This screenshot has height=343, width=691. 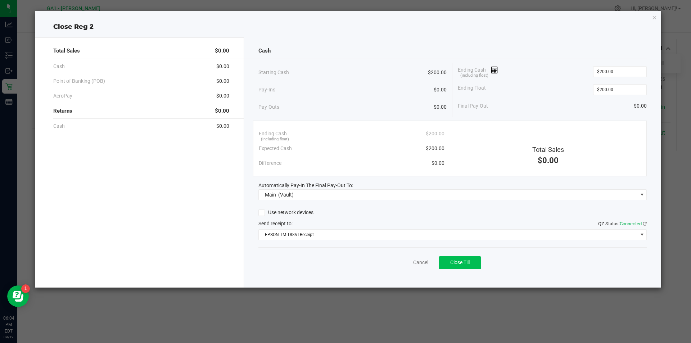 What do you see at coordinates (472, 90) in the screenshot?
I see `span: Ending Float` at bounding box center [472, 90].